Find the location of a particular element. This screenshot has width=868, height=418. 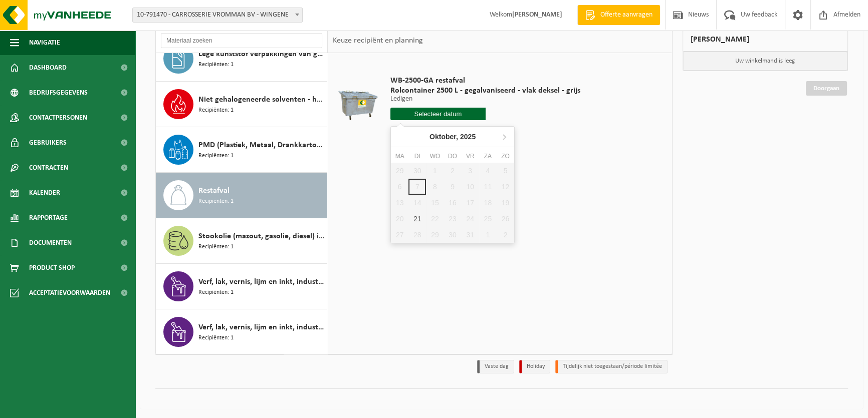

span: Stookolie (mazout, gasolie, diesel) in 200lt-vat is located at coordinates (261, 236).